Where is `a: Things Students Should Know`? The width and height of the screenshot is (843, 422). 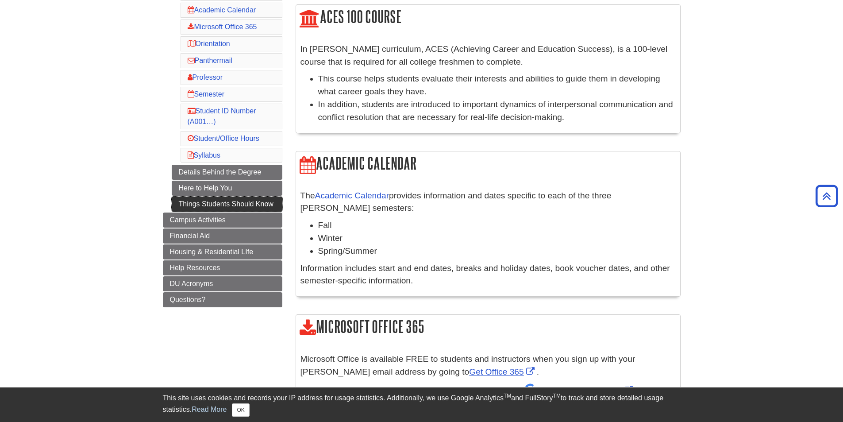
a: Things Students Should Know is located at coordinates (227, 204).